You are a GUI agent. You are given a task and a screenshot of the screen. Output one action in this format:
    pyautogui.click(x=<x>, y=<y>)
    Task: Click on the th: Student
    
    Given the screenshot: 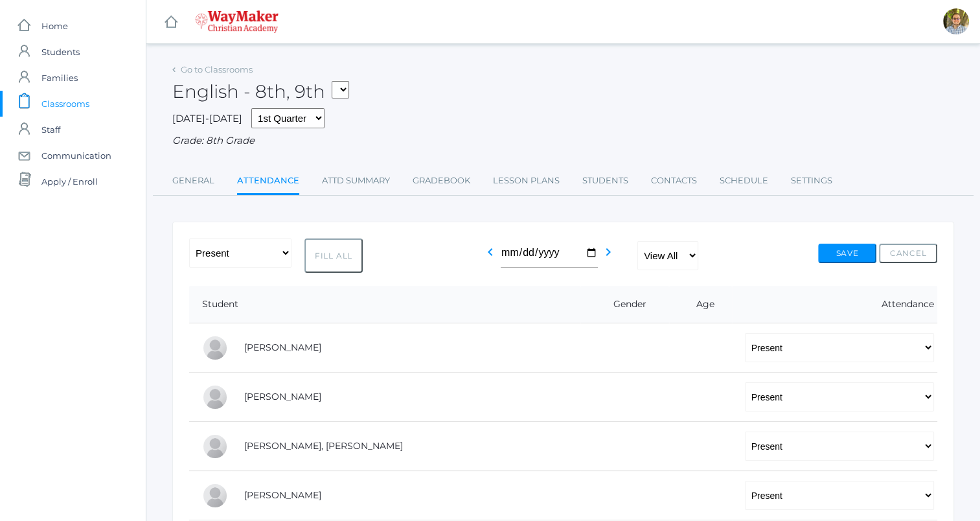 What is the action you would take?
    pyautogui.click(x=385, y=305)
    